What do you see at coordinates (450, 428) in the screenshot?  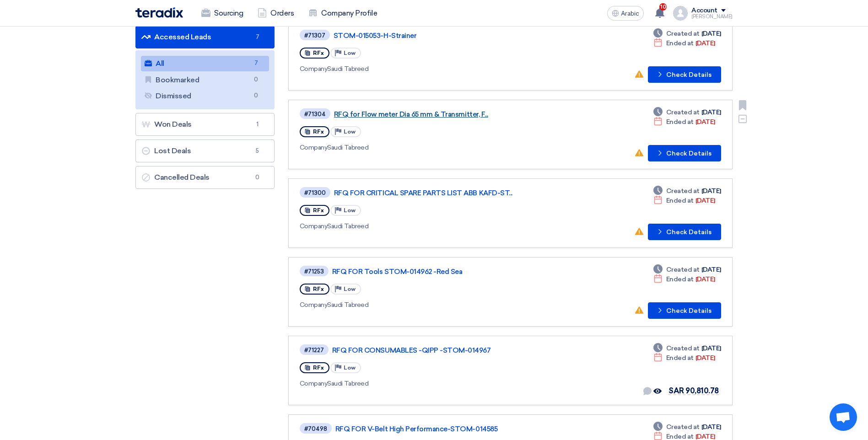 I see `a: RFQ FOR V-Belt High Performance-STOM-014585` at bounding box center [450, 428].